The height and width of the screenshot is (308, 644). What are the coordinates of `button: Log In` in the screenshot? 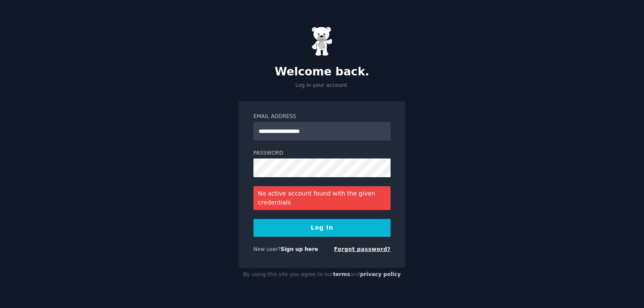 It's located at (322, 228).